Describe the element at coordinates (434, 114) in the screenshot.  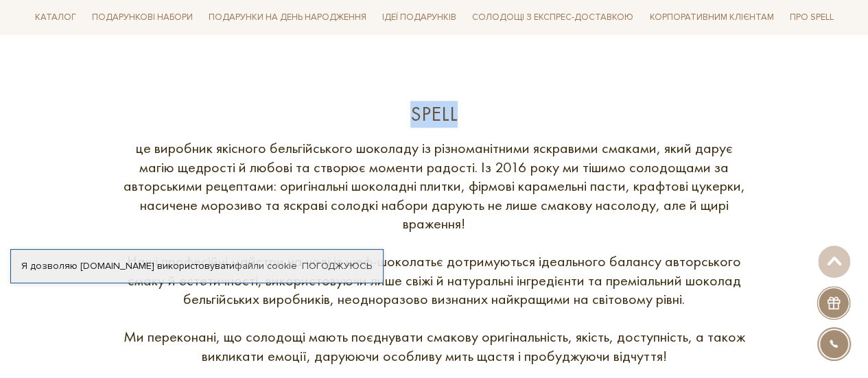
I see `div: Spell` at that location.